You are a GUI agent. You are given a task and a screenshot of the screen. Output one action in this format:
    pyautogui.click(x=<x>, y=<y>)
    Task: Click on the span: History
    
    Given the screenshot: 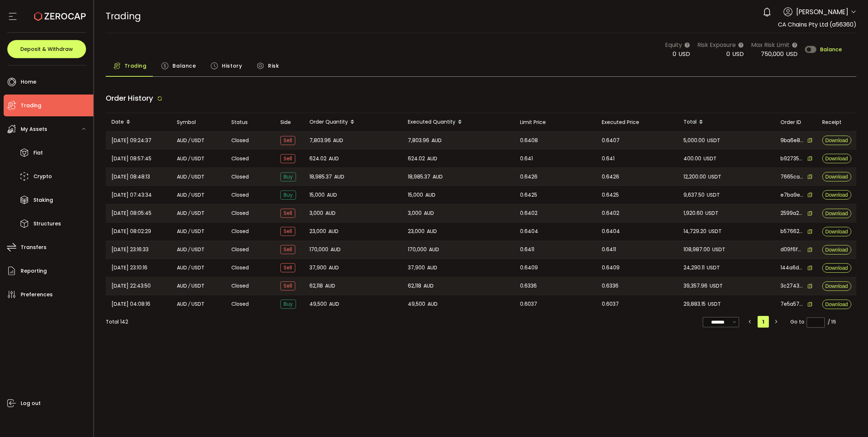 What is the action you would take?
    pyautogui.click(x=231, y=66)
    